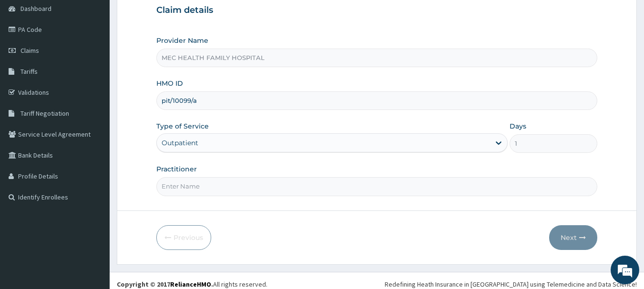 This screenshot has width=644, height=289. Describe the element at coordinates (30, 50) in the screenshot. I see `span: Claims` at that location.